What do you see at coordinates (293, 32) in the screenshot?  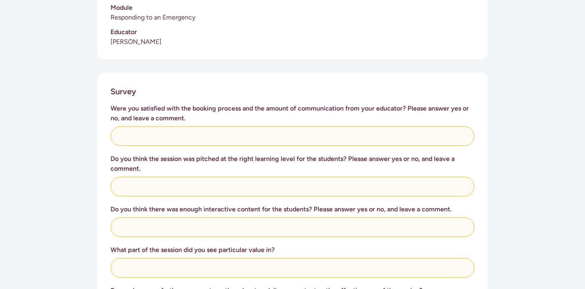 I see `h3: Educator` at bounding box center [293, 32].